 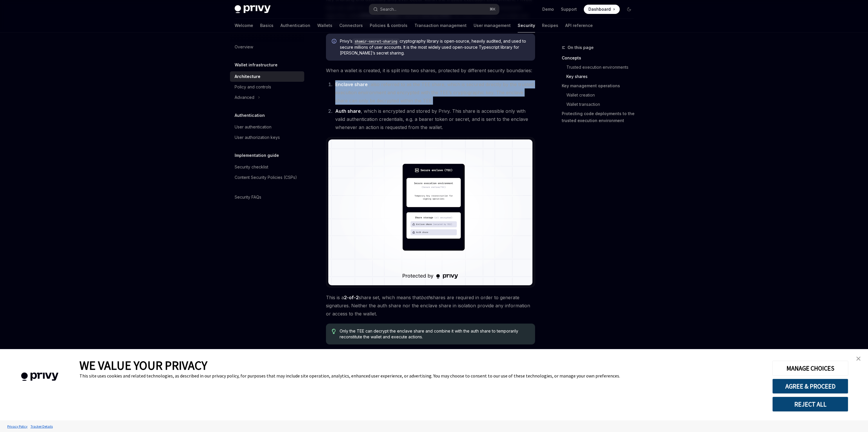 What do you see at coordinates (376, 41) in the screenshot?
I see `a: shamir-secret-sharing` at bounding box center [376, 41].